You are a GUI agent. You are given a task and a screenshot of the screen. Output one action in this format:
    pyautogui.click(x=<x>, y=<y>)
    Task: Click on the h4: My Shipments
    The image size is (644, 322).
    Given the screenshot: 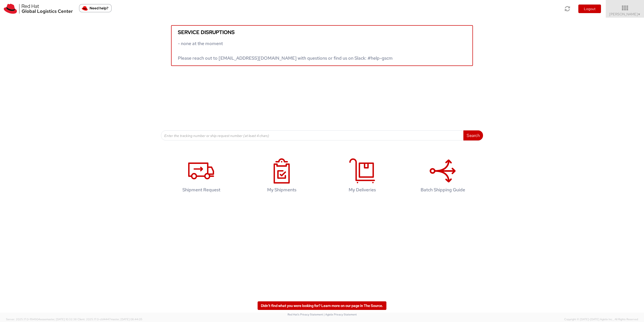 What is the action you would take?
    pyautogui.click(x=282, y=190)
    